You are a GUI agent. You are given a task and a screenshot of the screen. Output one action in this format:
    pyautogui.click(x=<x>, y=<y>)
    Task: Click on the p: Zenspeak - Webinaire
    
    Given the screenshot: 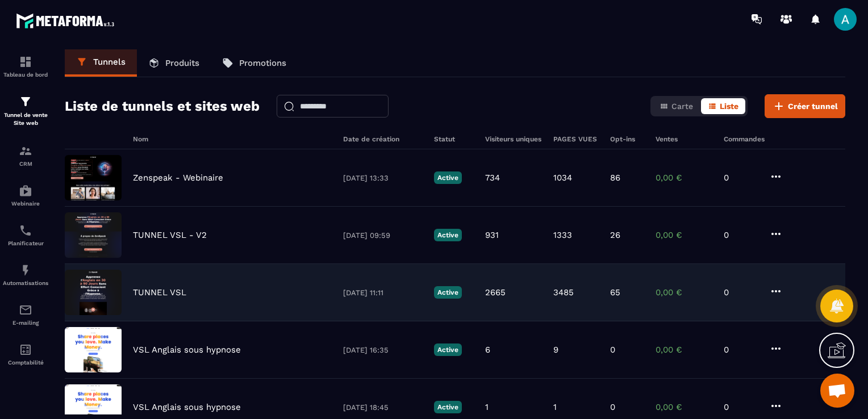 What is the action you would take?
    pyautogui.click(x=178, y=178)
    